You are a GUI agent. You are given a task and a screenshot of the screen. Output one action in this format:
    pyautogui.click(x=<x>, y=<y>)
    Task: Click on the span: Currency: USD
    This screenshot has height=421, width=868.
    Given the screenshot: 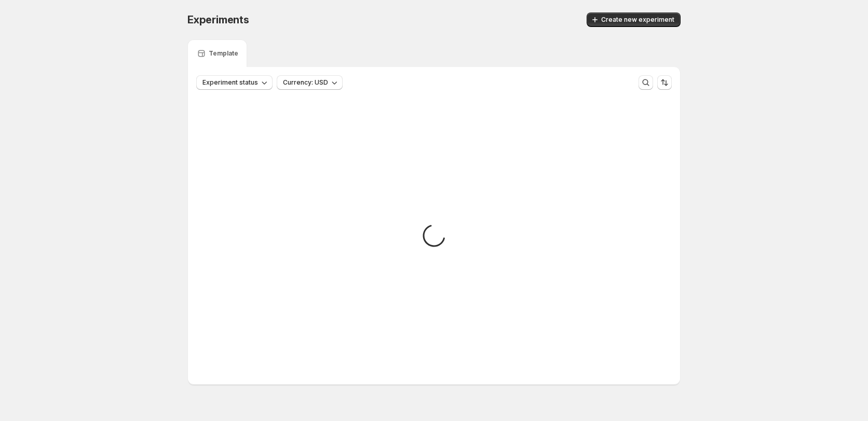 What is the action you would take?
    pyautogui.click(x=305, y=82)
    